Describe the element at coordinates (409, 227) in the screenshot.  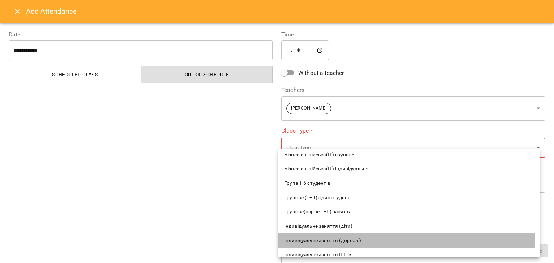
I see `span: Індивідуальне заняття (діти)` at that location.